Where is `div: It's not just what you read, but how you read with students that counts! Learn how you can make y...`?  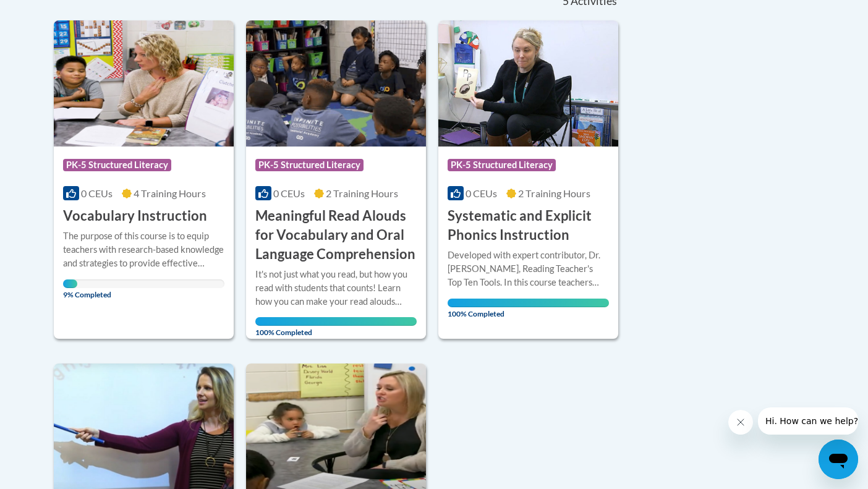 div: It's not just what you read, but how you read with students that counts! Learn how you can make y... is located at coordinates (336, 288).